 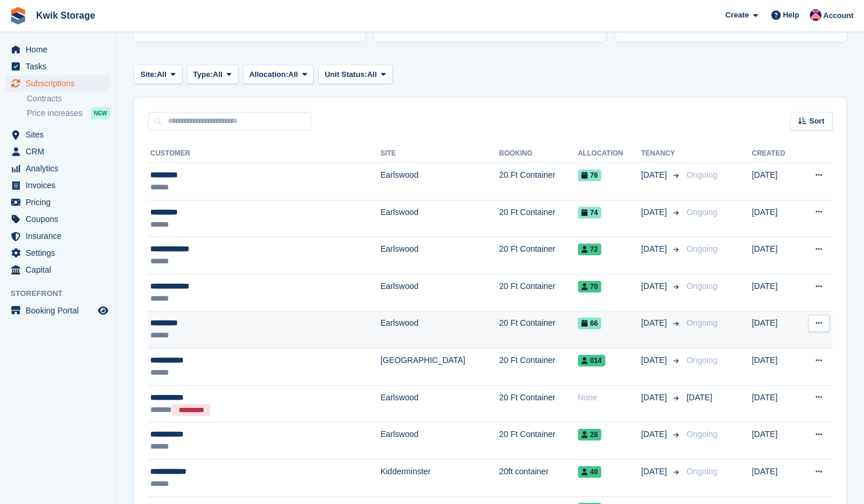 What do you see at coordinates (55, 113) in the screenshot?
I see `span: Price increases` at bounding box center [55, 113].